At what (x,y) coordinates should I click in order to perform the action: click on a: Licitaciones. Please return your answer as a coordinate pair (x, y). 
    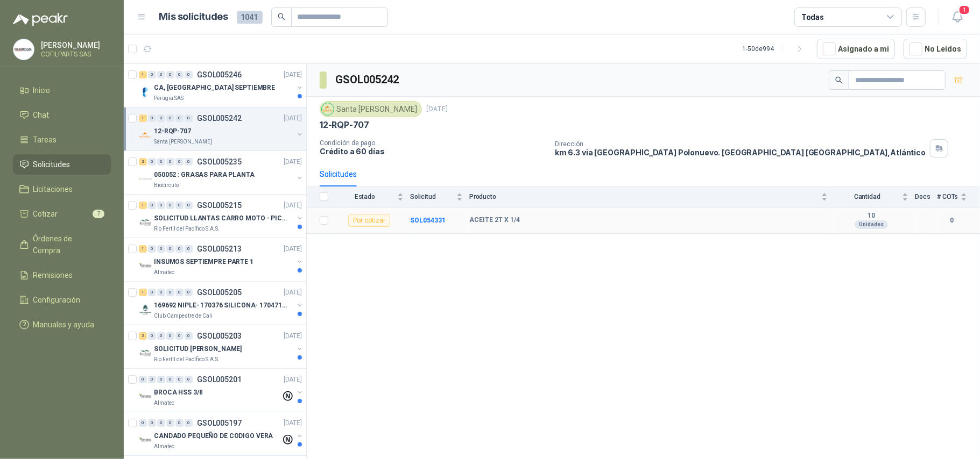
    Looking at the image, I should click on (62, 189).